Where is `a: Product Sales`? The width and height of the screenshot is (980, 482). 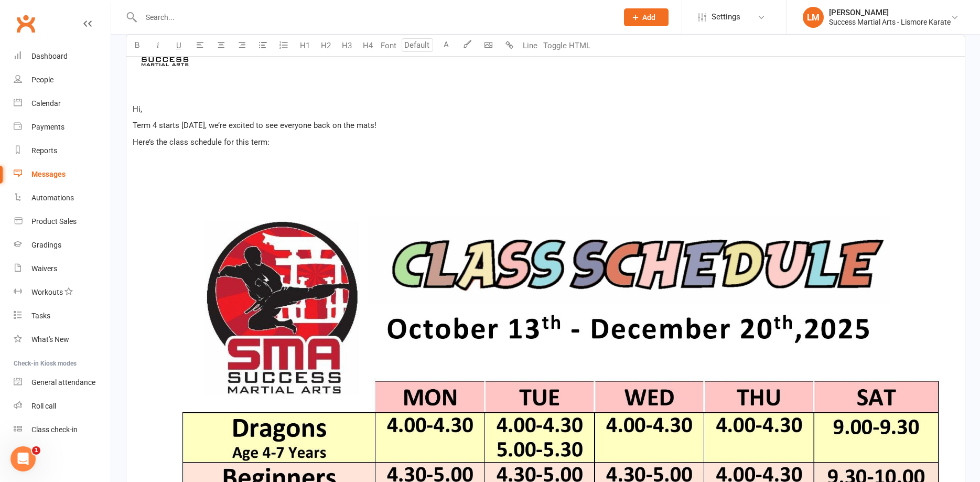 a: Product Sales is located at coordinates (62, 221).